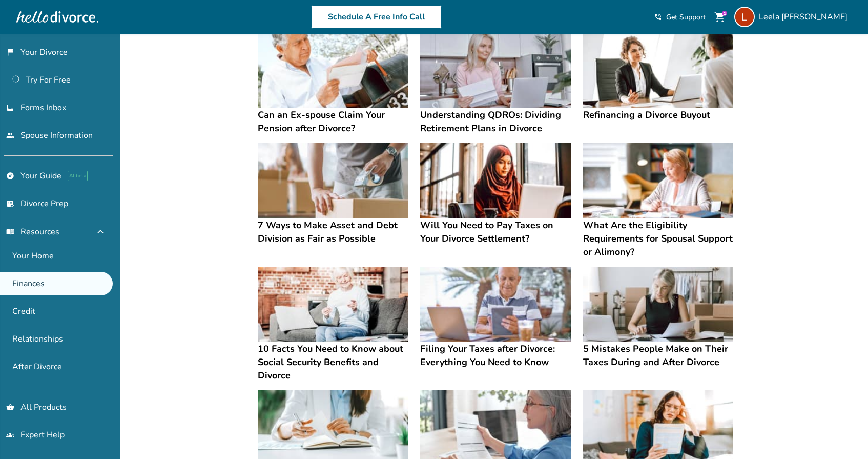 This screenshot has height=459, width=868. Describe the element at coordinates (377, 17) in the screenshot. I see `a: Schedule A Free Info Call` at that location.